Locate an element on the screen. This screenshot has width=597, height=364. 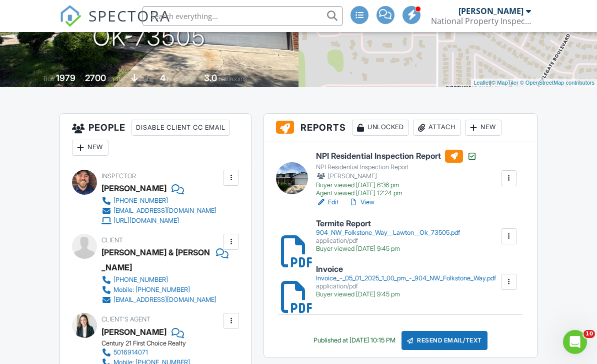
span: Client is located at coordinates (112, 240).